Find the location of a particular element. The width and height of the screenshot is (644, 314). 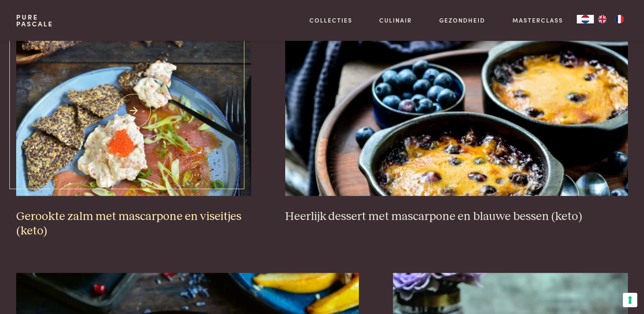

a: Masterclass is located at coordinates (537, 20).